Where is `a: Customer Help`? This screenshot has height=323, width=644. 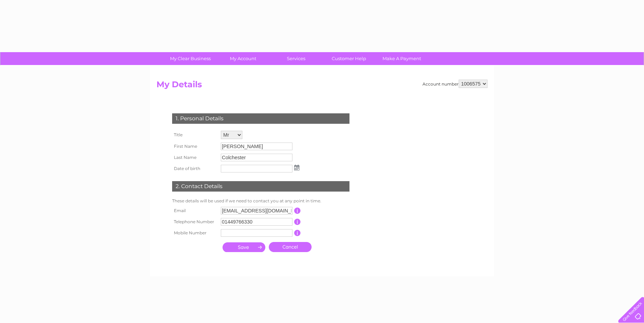
a: Customer Help is located at coordinates (349, 58).